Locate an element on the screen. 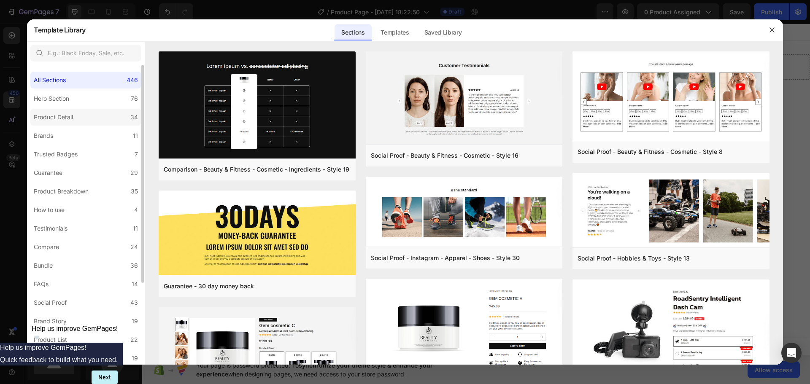 The width and height of the screenshot is (810, 384). img: sp16.png is located at coordinates (464, 99).